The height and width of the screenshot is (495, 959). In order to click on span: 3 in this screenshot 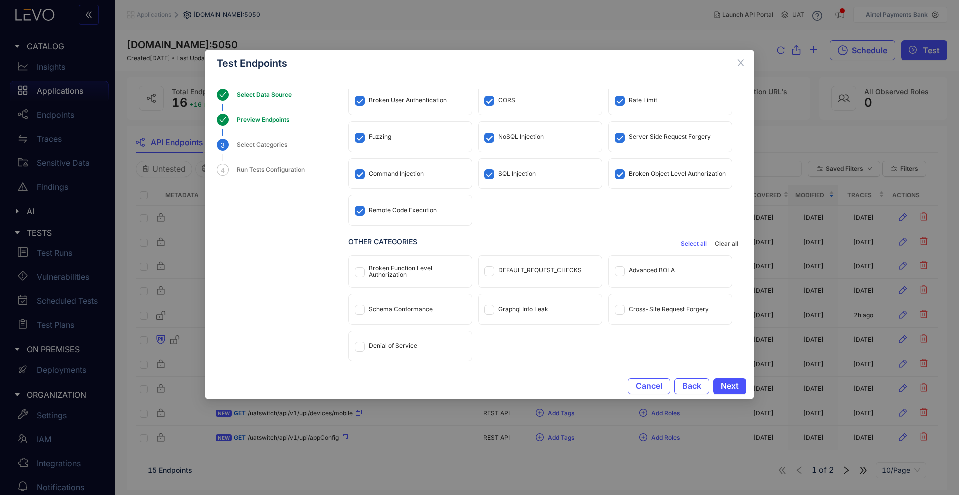, I will do `click(223, 145)`.